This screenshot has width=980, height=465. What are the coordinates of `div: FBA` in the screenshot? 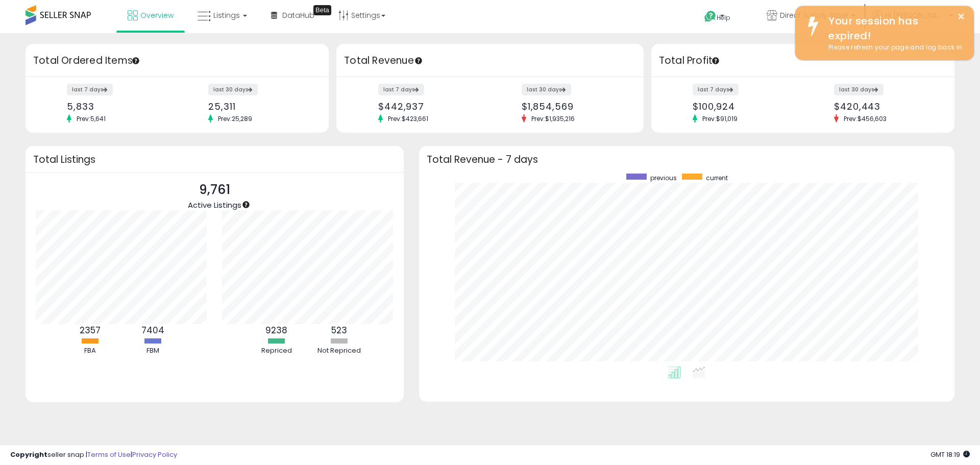 It's located at (89, 351).